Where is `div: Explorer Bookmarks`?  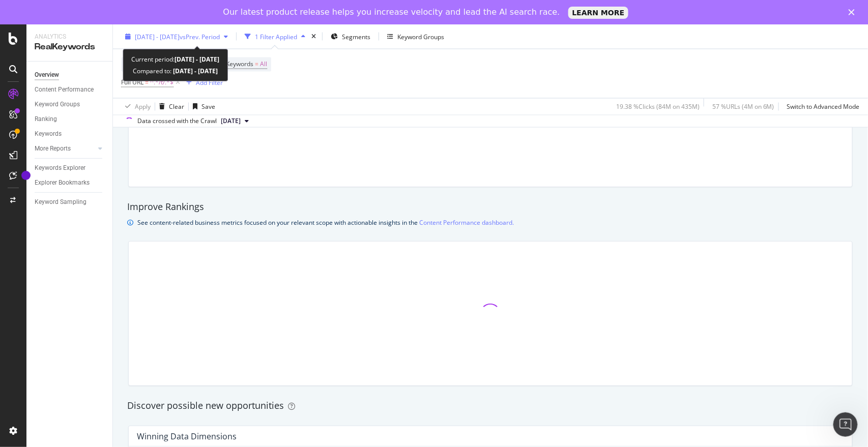
div: Explorer Bookmarks is located at coordinates (62, 182).